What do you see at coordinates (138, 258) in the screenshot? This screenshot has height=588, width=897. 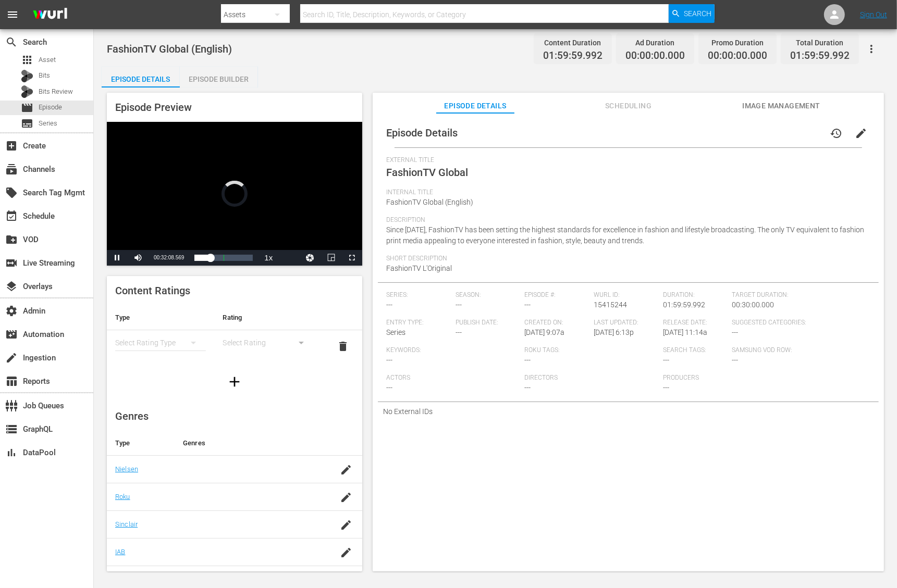 I see `button: Mute` at bounding box center [138, 258].